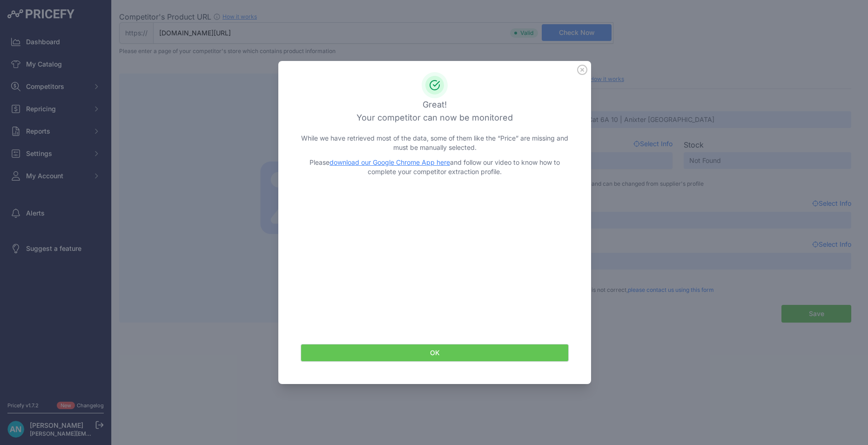 Image resolution: width=868 pixels, height=445 pixels. What do you see at coordinates (435, 167) in the screenshot?
I see `p: Please and follow our video to know how to complete your competitor extraction profile.` at bounding box center [435, 167].